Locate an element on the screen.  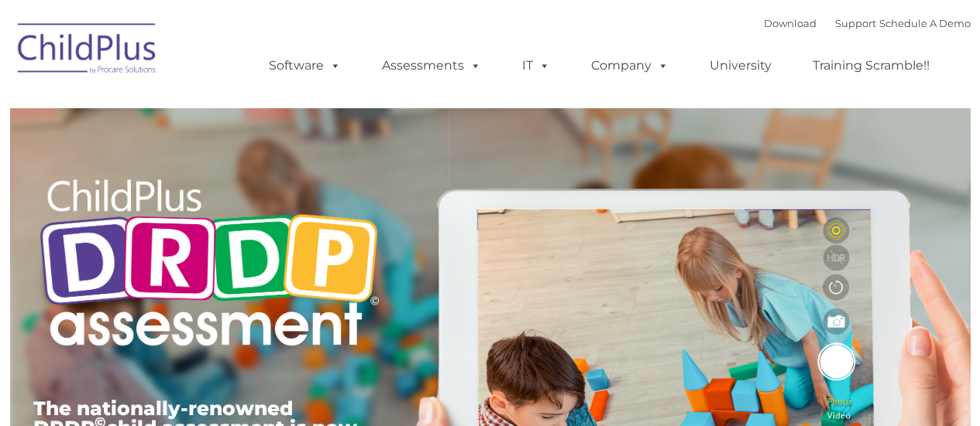
a: Schedule A Demo is located at coordinates (925, 23).